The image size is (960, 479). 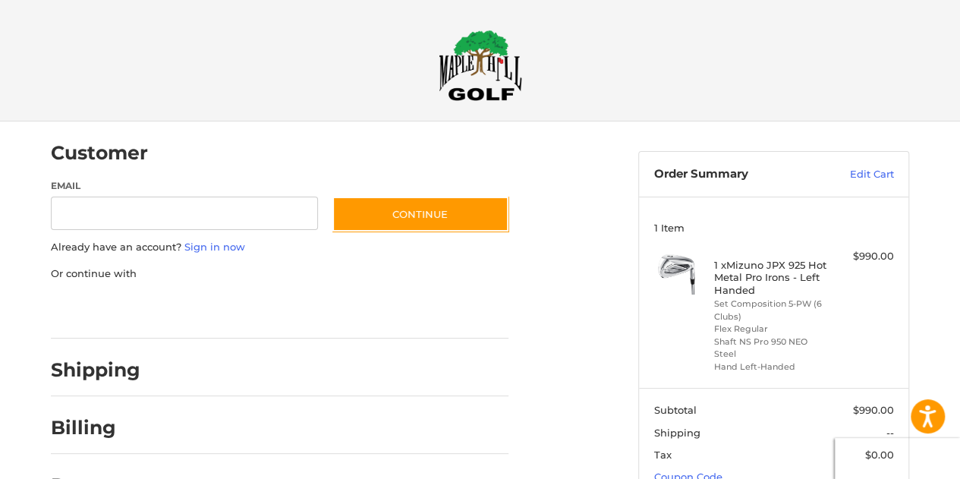 What do you see at coordinates (279, 247) in the screenshot?
I see `p: Already have an account?` at bounding box center [279, 247].